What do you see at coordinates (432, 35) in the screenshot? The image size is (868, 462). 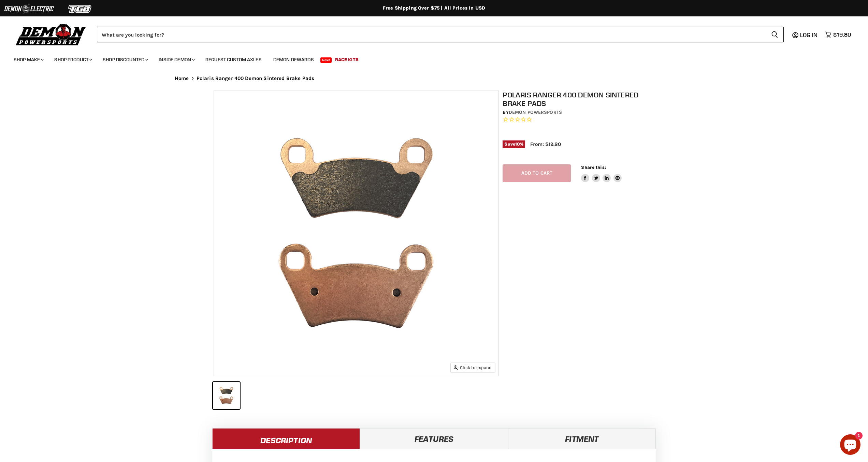 I see `input: Search` at bounding box center [432, 35].